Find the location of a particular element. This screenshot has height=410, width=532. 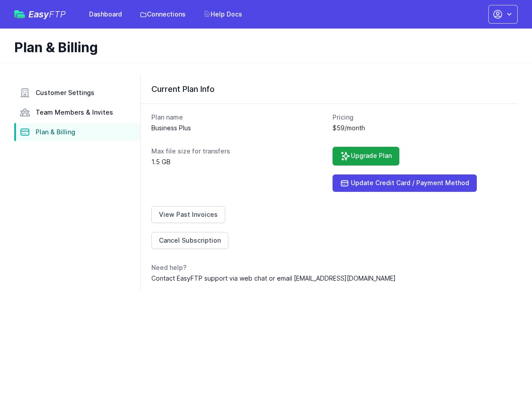

a: Team Members & Invites is located at coordinates (77, 112).